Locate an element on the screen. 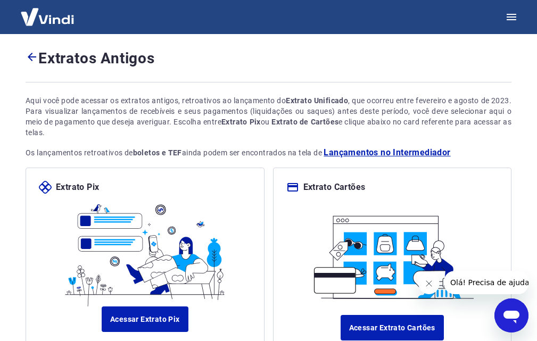 Image resolution: width=537 pixels, height=341 pixels. img: ilustrapix.38d2ed8fdf785898d64e9b5bf3a9451d.svg is located at coordinates (145, 250).